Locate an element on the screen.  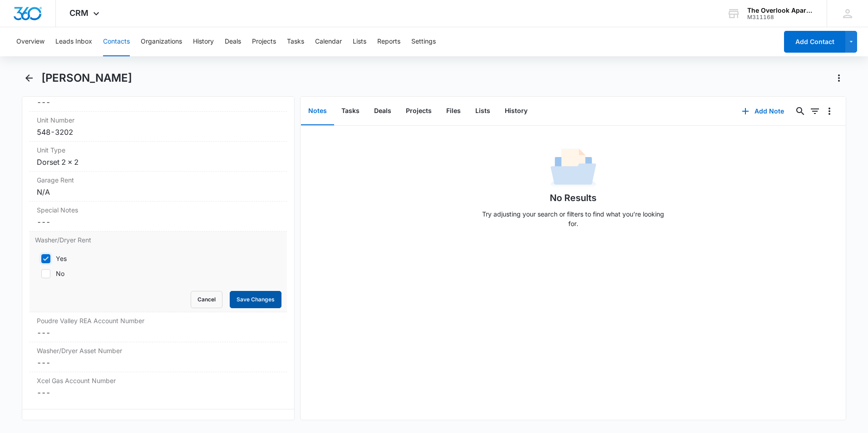
div: account name is located at coordinates (780, 11).